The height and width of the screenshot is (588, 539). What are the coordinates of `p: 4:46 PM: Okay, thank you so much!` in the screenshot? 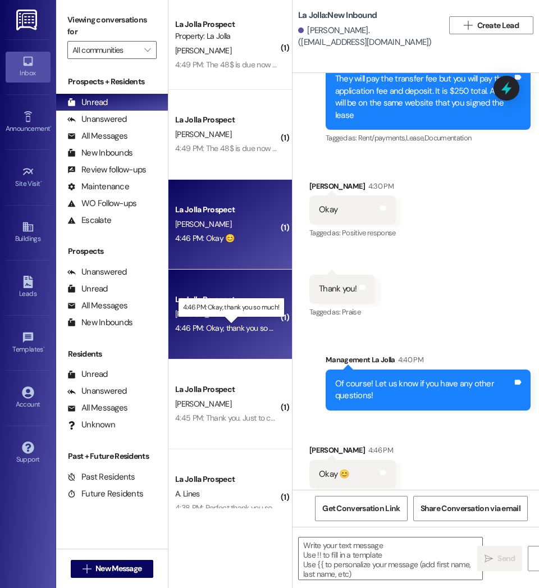 It's located at (231, 307).